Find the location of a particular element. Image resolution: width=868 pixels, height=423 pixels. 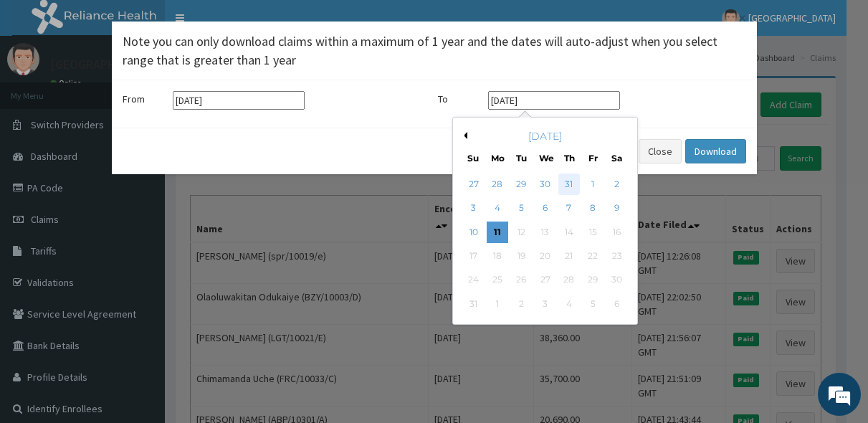

div: Not available Sunday, August 24th, 2025 is located at coordinates (473, 280).